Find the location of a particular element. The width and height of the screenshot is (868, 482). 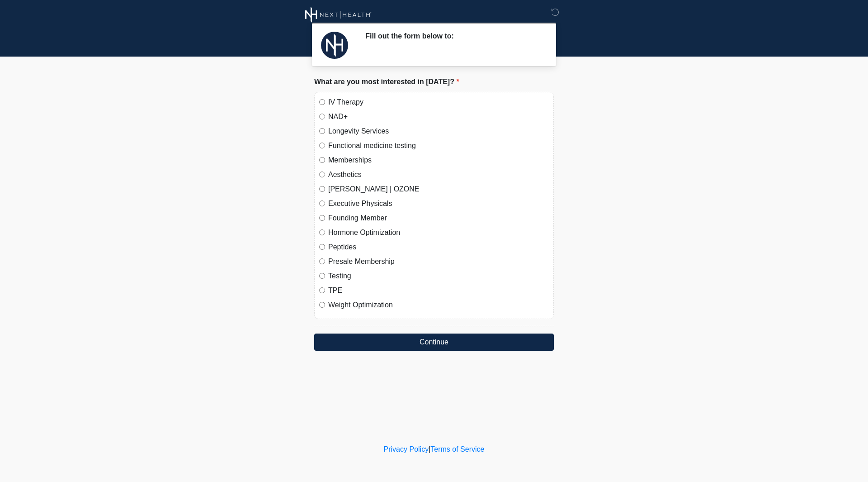

h2: Fill out the form below to: is located at coordinates (452, 36).